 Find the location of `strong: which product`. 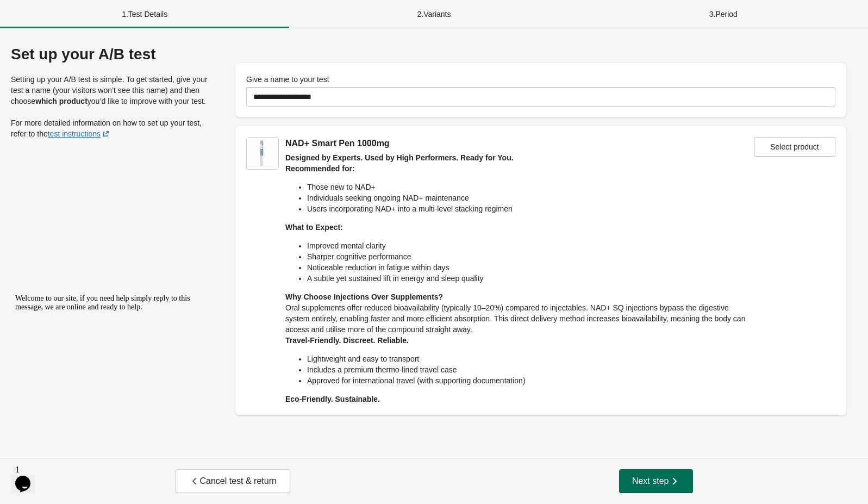

strong: which product is located at coordinates (62, 102).